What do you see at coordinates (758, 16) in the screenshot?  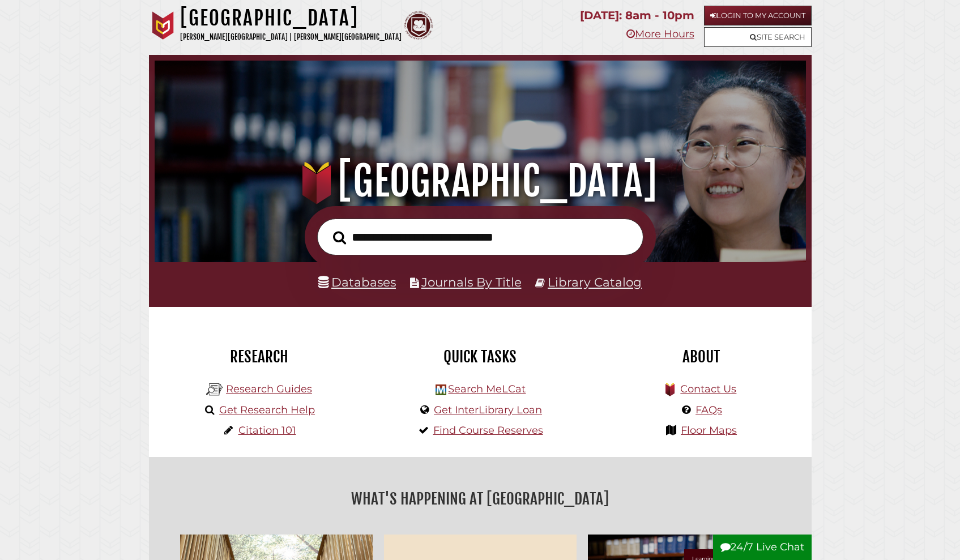 I see `a: Login to My Account` at bounding box center [758, 16].